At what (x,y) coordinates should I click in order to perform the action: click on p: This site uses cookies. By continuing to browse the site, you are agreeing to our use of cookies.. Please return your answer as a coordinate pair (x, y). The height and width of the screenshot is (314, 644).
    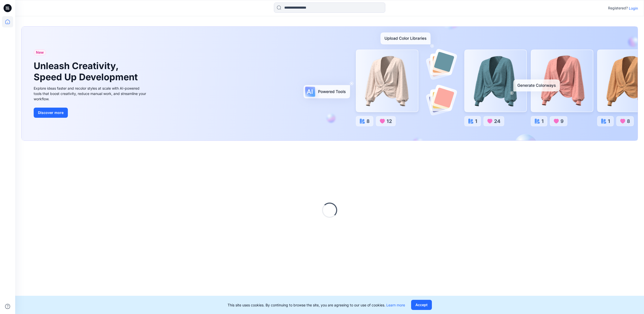
    Looking at the image, I should click on (316, 305).